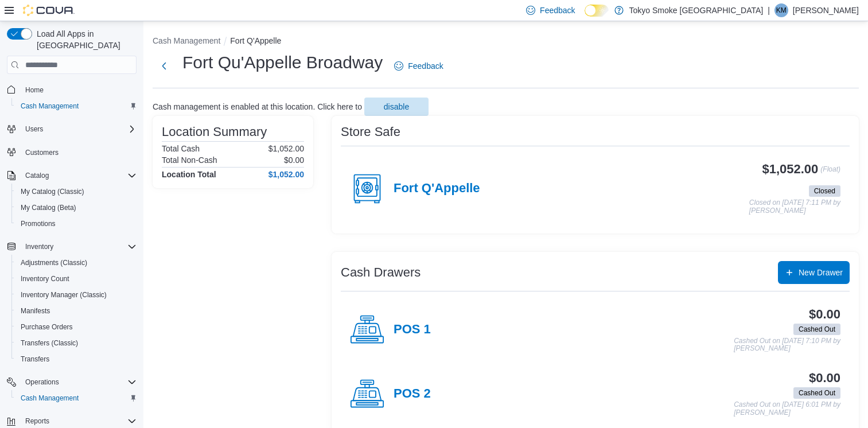  I want to click on a: Transfers (Classic), so click(49, 343).